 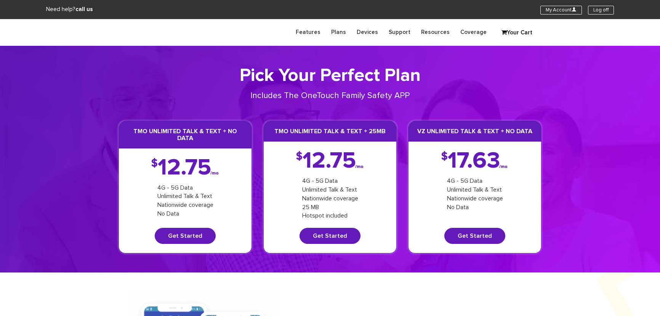 I want to click on a: Devices, so click(x=367, y=32).